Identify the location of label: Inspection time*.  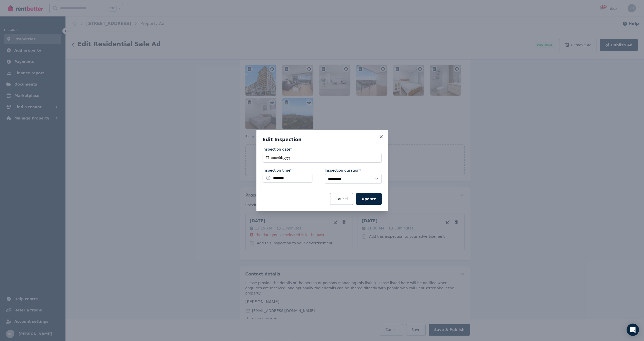
(277, 170).